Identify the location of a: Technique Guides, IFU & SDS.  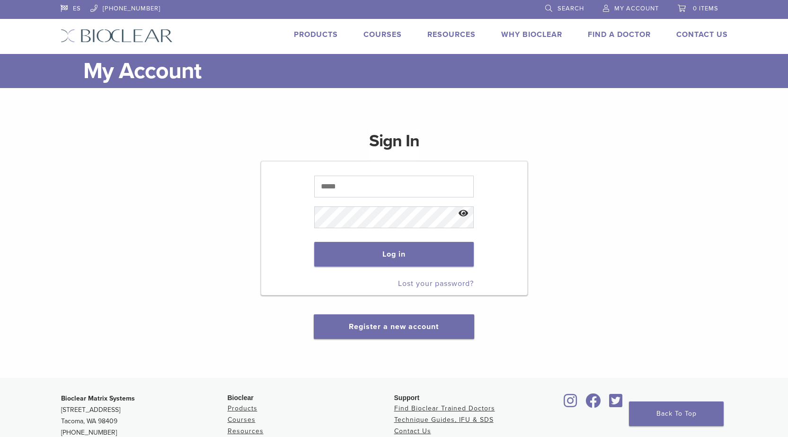
(444, 419).